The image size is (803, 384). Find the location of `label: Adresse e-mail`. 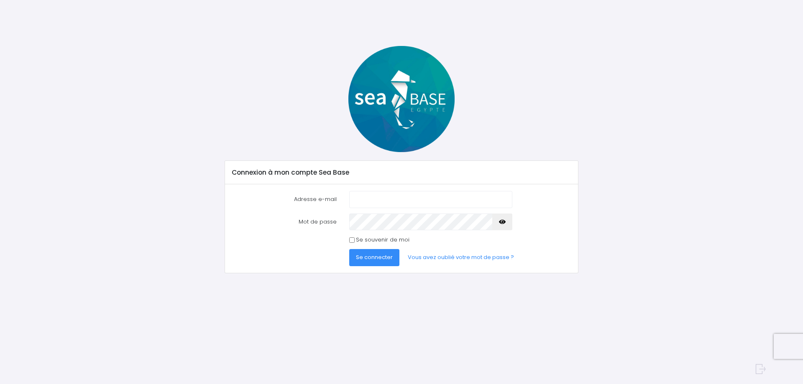

label: Adresse e-mail is located at coordinates (284, 199).